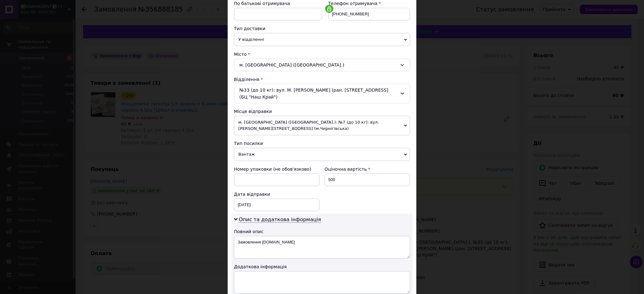  What do you see at coordinates (280, 220) in the screenshot?
I see `span: Опис та додаткова інформація` at bounding box center [280, 220].